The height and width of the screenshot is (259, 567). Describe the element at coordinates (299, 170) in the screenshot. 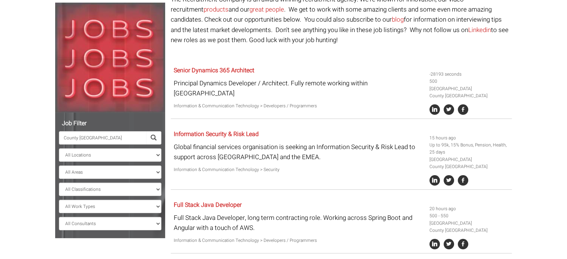

I see `p: Information & Communication Technology > Security` at that location.